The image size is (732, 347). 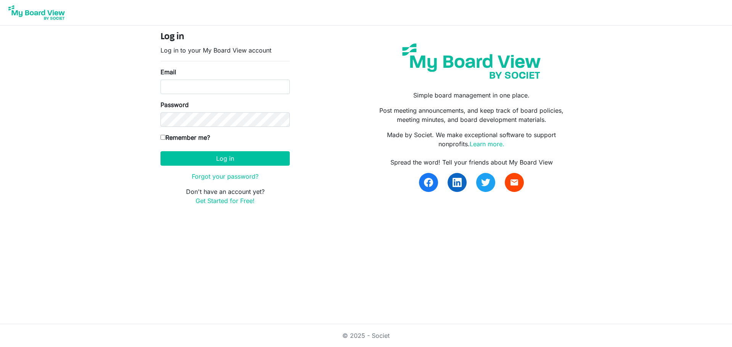 What do you see at coordinates (225, 196) in the screenshot?
I see `p: Don't have an account yet?` at bounding box center [225, 196].